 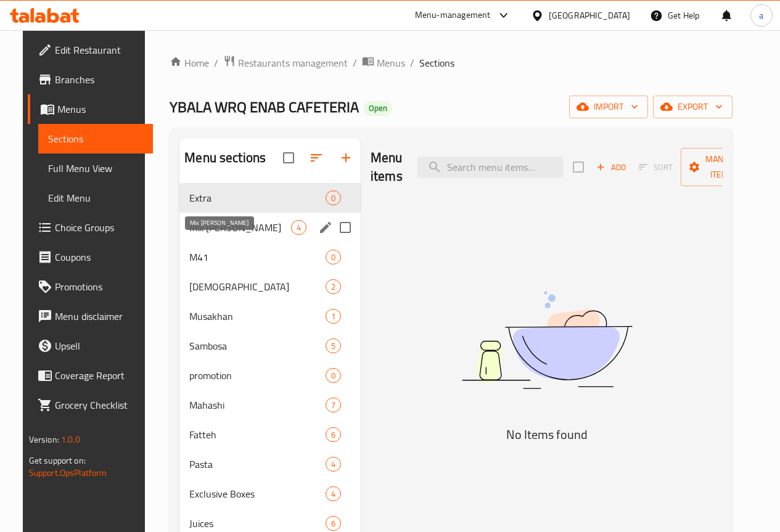 What do you see at coordinates (333, 346) in the screenshot?
I see `span: 5` at bounding box center [333, 346].